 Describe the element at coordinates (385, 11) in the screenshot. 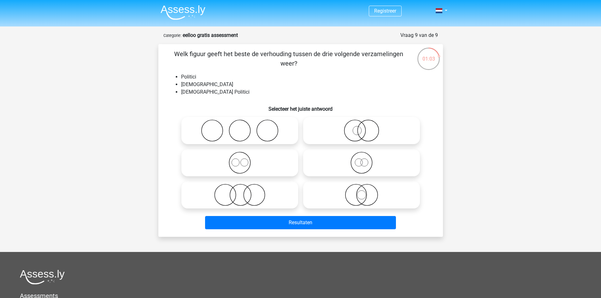

I see `a: Registreer` at that location.